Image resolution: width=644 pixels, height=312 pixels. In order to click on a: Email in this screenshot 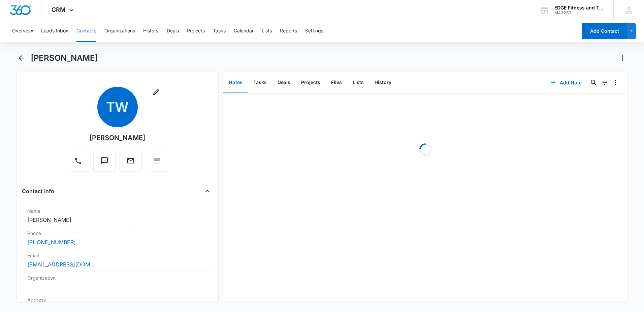, I will do `click(131, 162)`.